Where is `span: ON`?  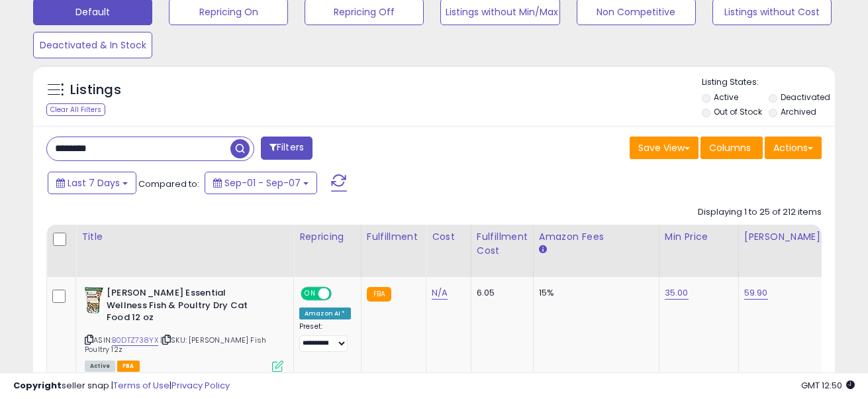 span: ON is located at coordinates (310, 294).